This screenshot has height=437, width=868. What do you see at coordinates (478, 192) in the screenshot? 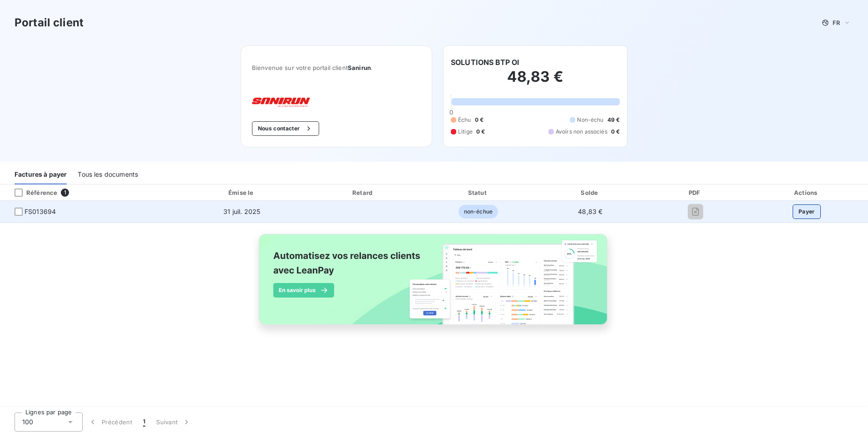
I see `div: Statut` at bounding box center [478, 192].